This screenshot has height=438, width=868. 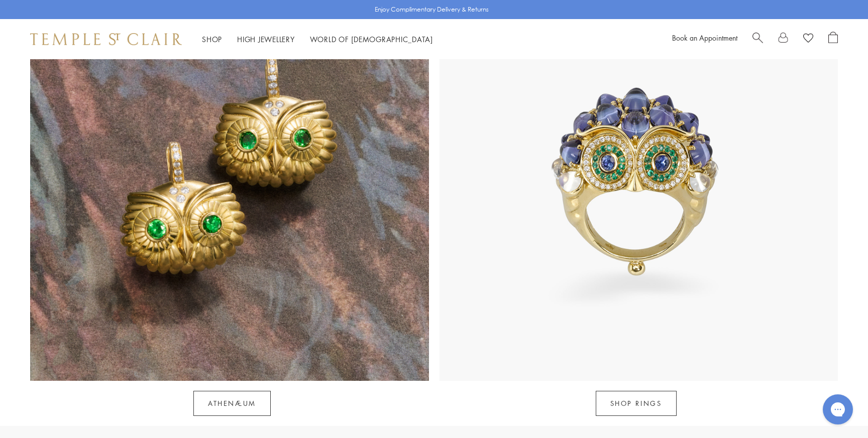 What do you see at coordinates (20, 19) in the screenshot?
I see `button: Gorgias live chat` at bounding box center [20, 19].